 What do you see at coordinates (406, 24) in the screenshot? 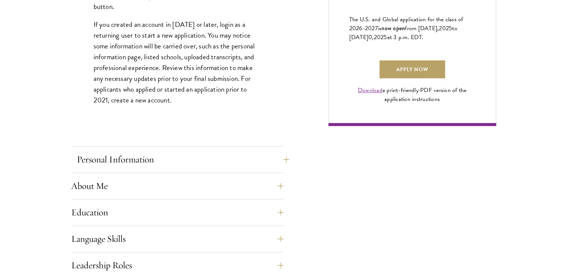
I see `span: The U.S. and Global application for the class of 202` at bounding box center [406, 24].